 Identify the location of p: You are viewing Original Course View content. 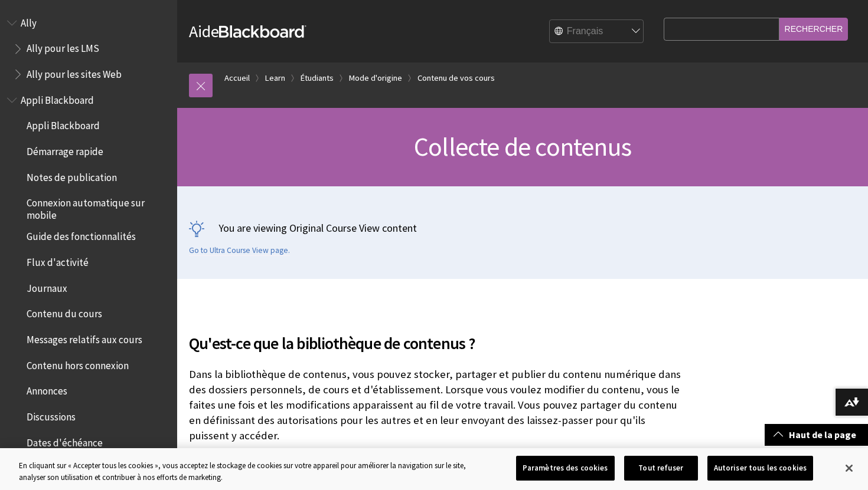
(523, 228).